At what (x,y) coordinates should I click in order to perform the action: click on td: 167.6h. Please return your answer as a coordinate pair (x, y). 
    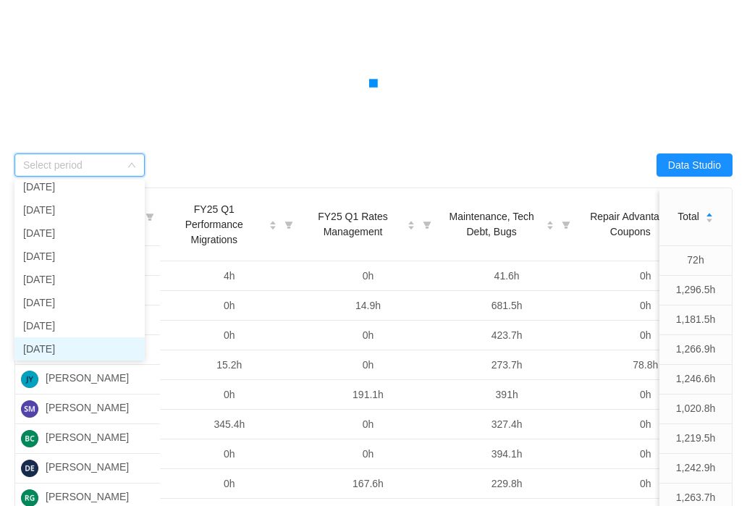
    Looking at the image, I should click on (369, 484).